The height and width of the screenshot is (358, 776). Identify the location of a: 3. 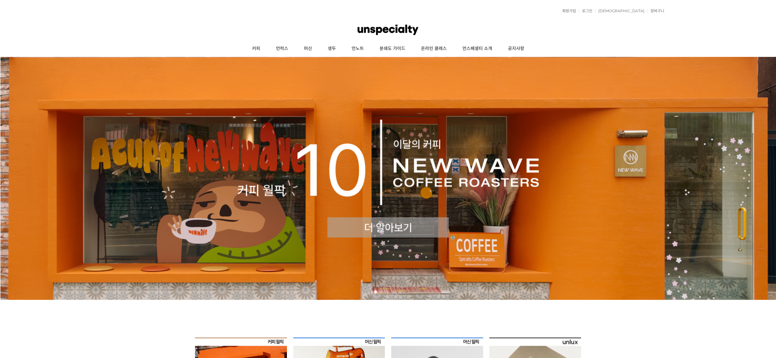
(388, 292).